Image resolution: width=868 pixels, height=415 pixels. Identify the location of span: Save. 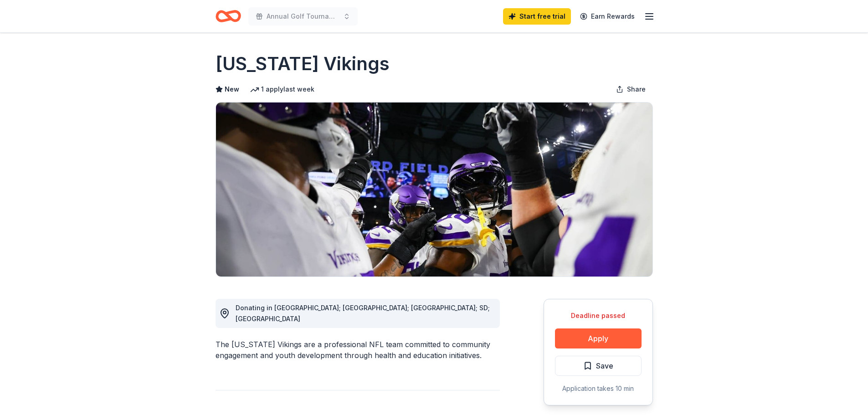
(604, 366).